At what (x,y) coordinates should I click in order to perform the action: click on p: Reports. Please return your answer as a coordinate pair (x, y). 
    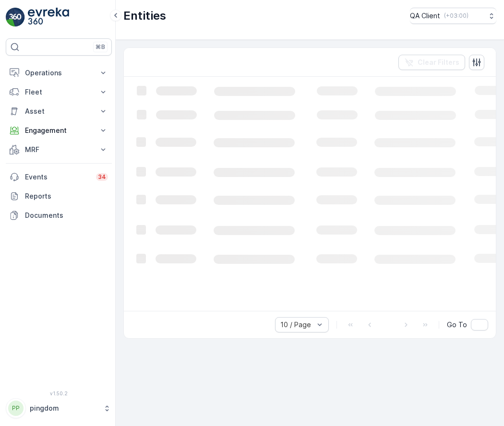
    Looking at the image, I should click on (66, 196).